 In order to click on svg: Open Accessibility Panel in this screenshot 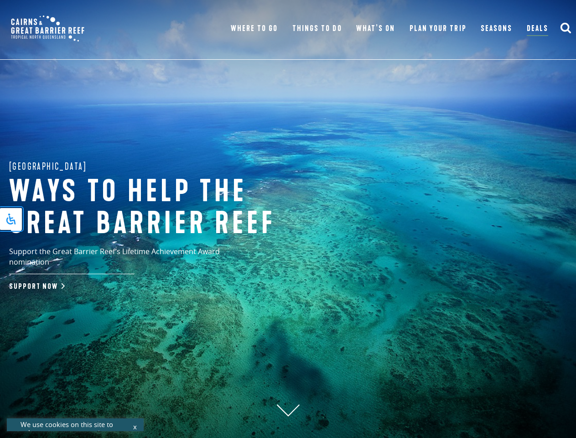, I will do `click(11, 219)`.